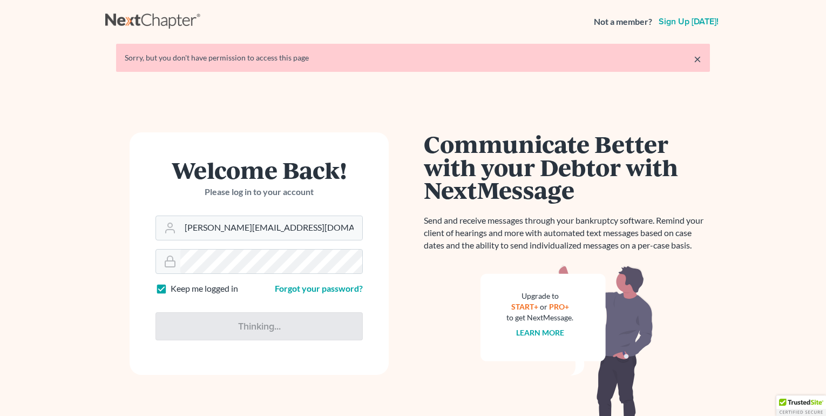  Describe the element at coordinates (259, 192) in the screenshot. I see `p: Please log in to your account` at that location.